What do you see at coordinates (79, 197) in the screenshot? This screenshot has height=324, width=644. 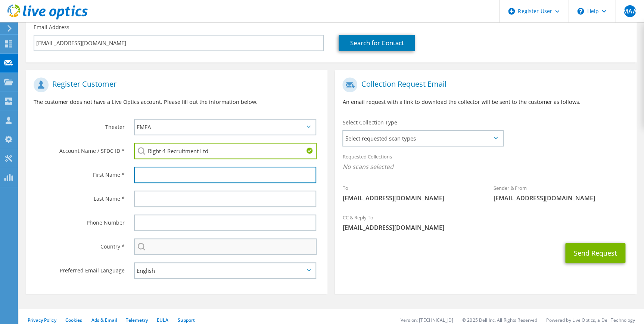 I see `label: Last Name *` at bounding box center [79, 197].